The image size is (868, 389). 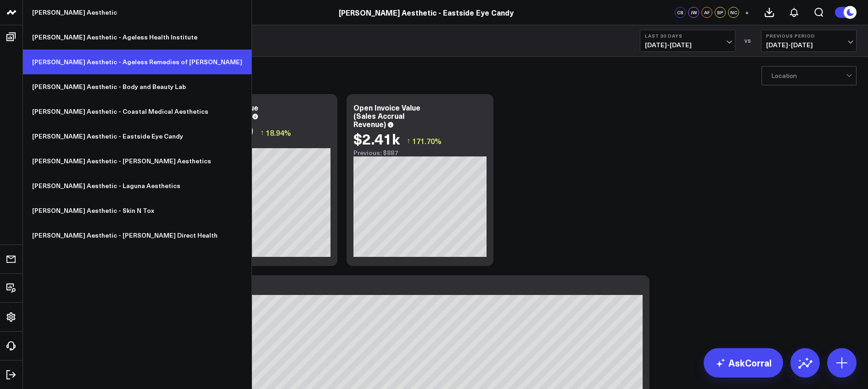 I want to click on div: SP, so click(x=720, y=13).